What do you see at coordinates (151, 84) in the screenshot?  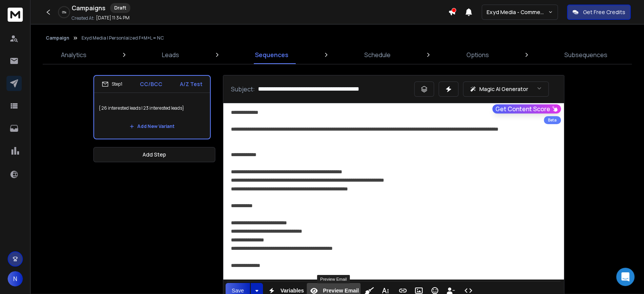 I see `p: CC/BCC` at bounding box center [151, 84].